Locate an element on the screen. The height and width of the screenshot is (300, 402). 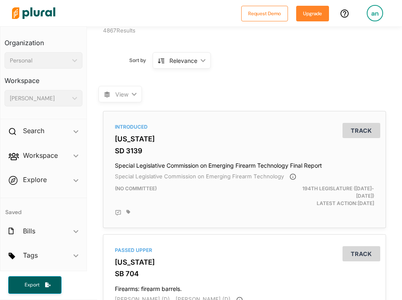
h3: Organization is located at coordinates (44, 40).